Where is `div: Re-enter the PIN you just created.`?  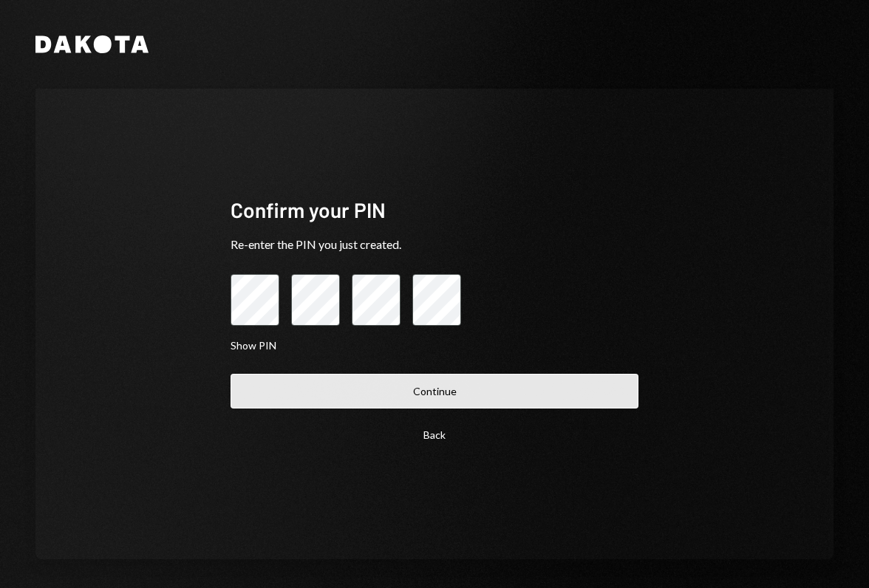
div: Re-enter the PIN you just created. is located at coordinates (434, 244).